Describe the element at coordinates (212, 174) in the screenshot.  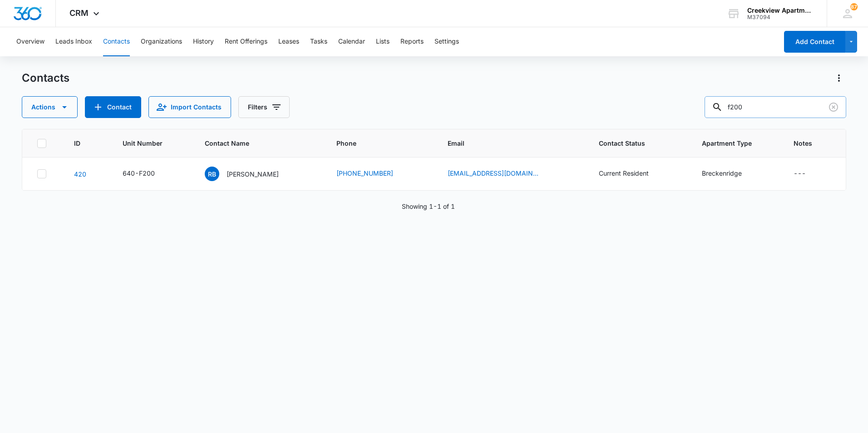
I see `span: RB` at that location.